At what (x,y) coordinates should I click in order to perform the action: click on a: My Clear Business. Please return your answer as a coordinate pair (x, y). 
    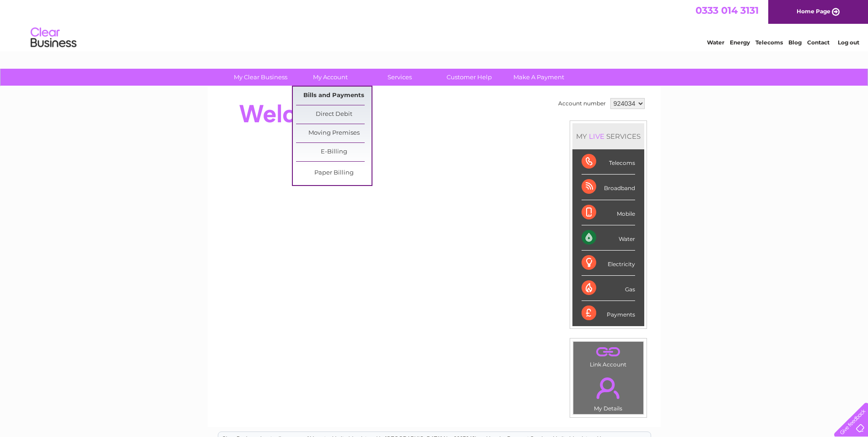
    Looking at the image, I should click on (260, 77).